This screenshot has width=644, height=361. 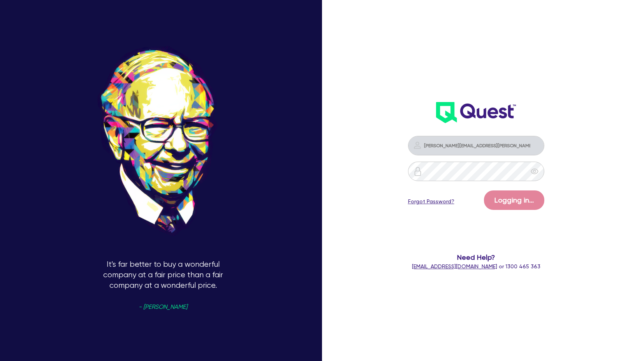 What do you see at coordinates (431, 201) in the screenshot?
I see `a: Forgot Password?` at bounding box center [431, 201].